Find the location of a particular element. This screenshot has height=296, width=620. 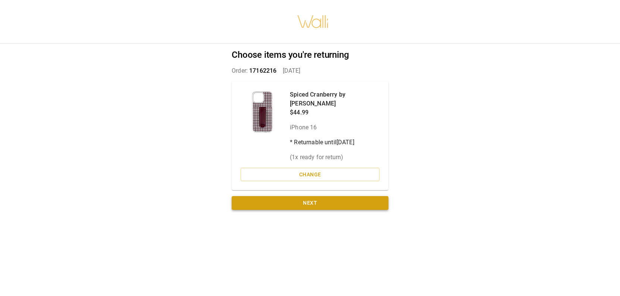

button: Next is located at coordinates (310, 203).